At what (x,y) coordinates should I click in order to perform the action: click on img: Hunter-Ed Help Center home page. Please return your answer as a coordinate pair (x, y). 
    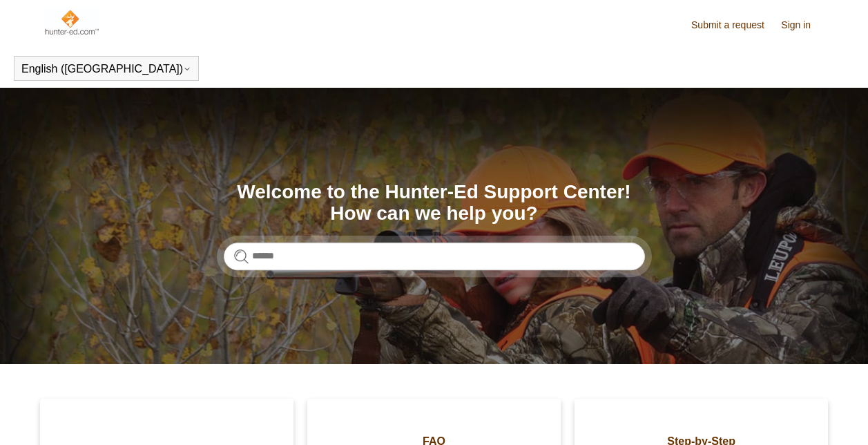
    Looking at the image, I should click on (71, 22).